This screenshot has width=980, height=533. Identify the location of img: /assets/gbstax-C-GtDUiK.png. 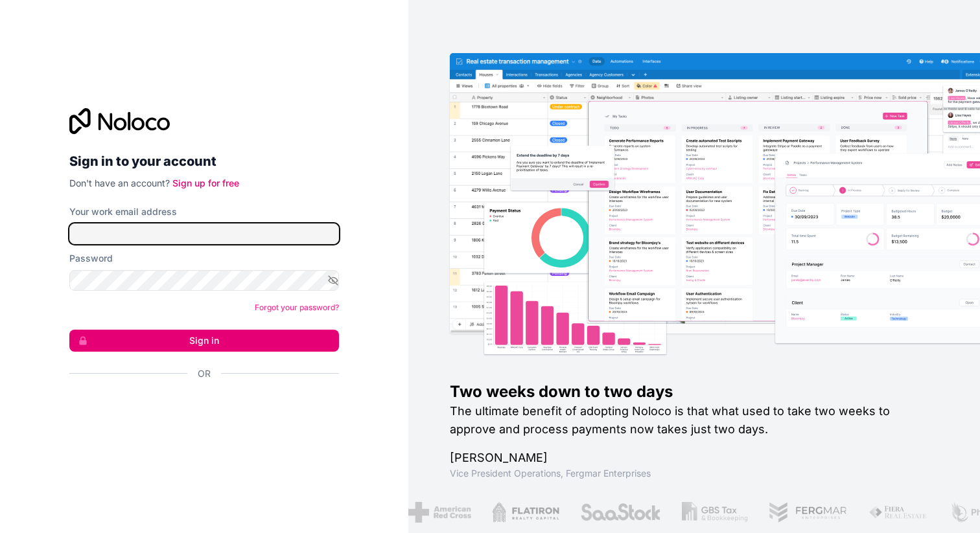
(712, 513).